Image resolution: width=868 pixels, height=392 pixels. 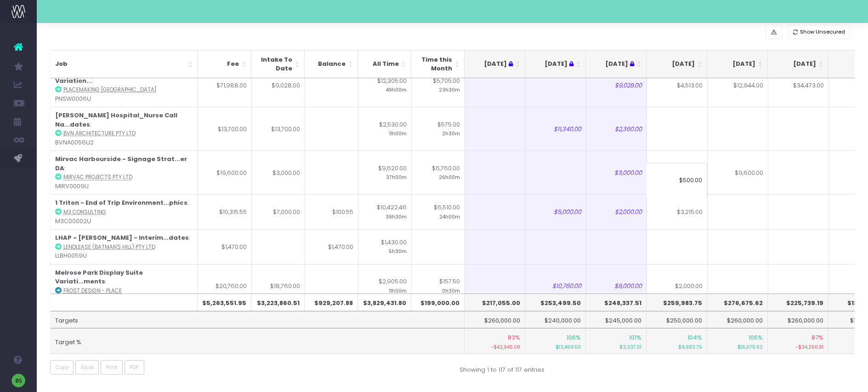 What do you see at coordinates (385, 286) in the screenshot?
I see `td: $2,905.00` at bounding box center [385, 286].